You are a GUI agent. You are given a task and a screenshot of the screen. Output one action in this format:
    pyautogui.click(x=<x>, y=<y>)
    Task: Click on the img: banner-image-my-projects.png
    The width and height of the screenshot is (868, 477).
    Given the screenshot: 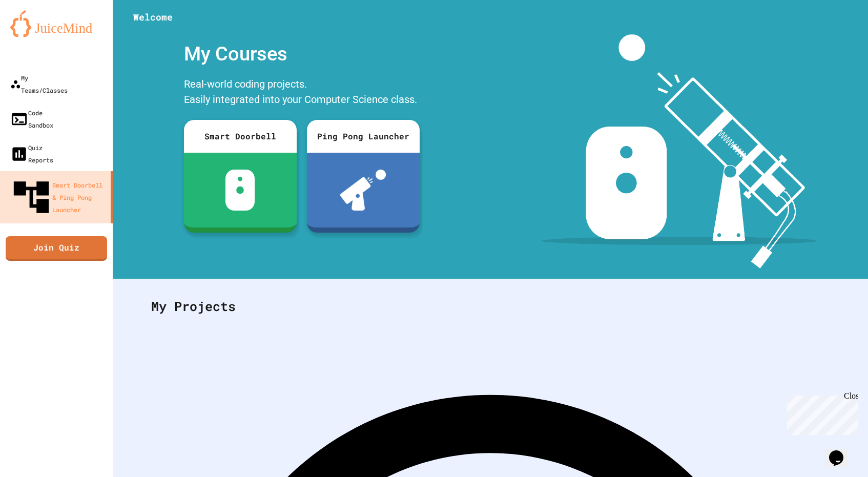 What is the action you would take?
    pyautogui.click(x=679, y=151)
    